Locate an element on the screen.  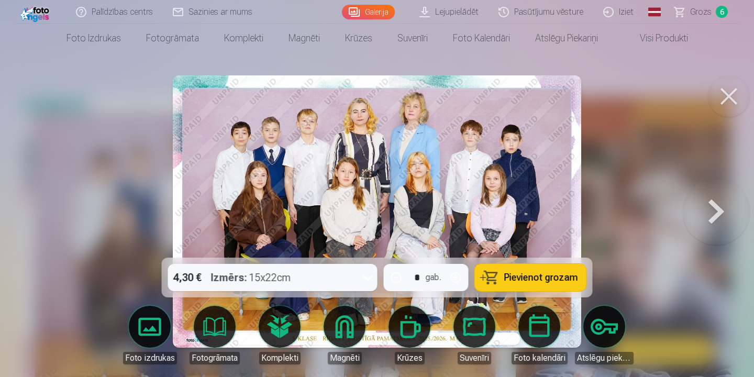
span: Pievienot grozam is located at coordinates (541, 277).